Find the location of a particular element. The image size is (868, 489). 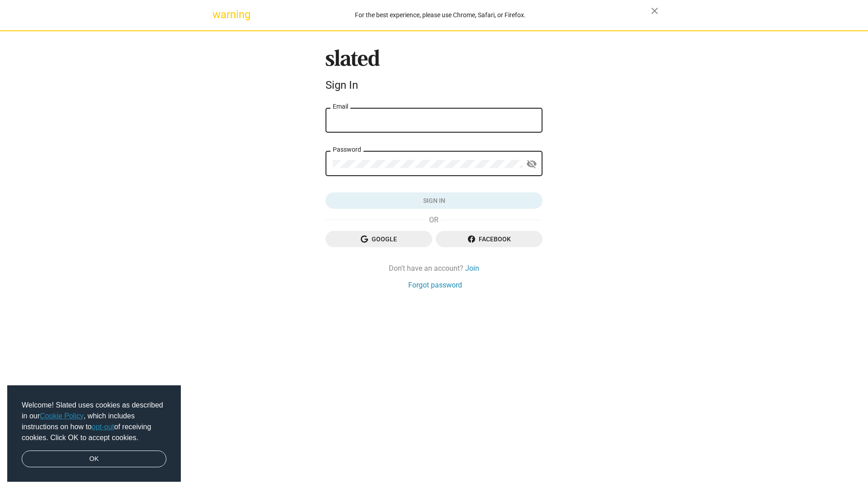

a: opt-out is located at coordinates (103, 426).